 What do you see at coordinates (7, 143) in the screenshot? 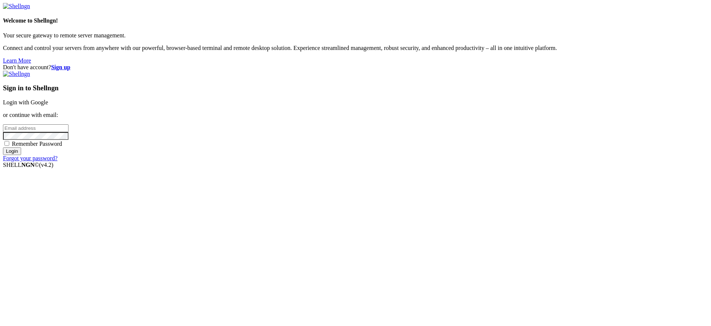
I see `input: Remember Password` at bounding box center [7, 143].